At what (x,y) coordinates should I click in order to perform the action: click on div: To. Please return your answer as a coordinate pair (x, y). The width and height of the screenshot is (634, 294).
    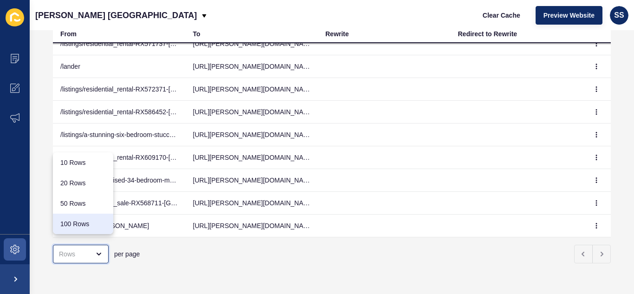
    Looking at the image, I should click on (197, 34).